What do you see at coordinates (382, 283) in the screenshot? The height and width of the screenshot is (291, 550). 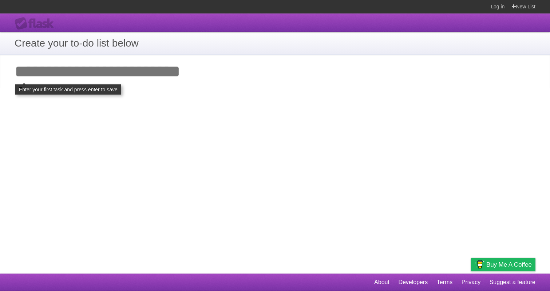 I see `a: About` at bounding box center [382, 283].